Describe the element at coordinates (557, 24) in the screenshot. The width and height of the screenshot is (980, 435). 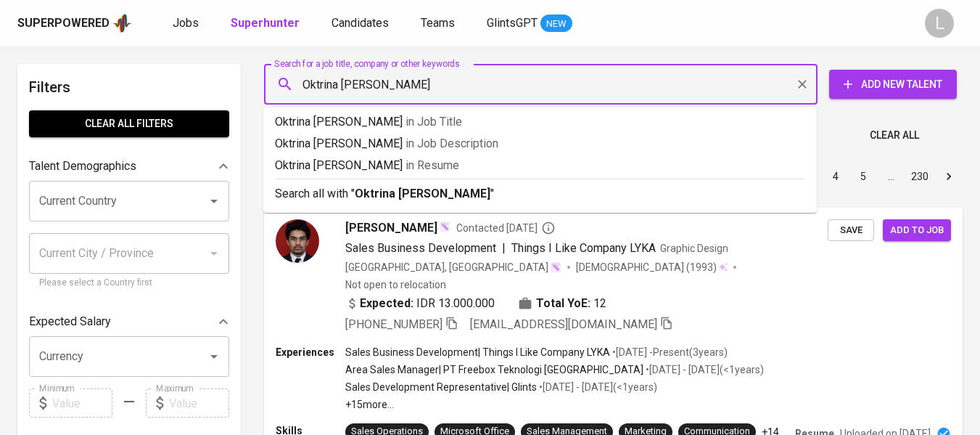
I see `span: NEW` at that location.